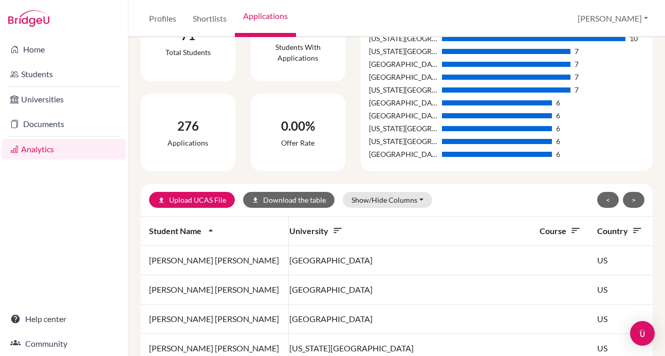  Describe the element at coordinates (188, 126) in the screenshot. I see `div: 276` at that location.